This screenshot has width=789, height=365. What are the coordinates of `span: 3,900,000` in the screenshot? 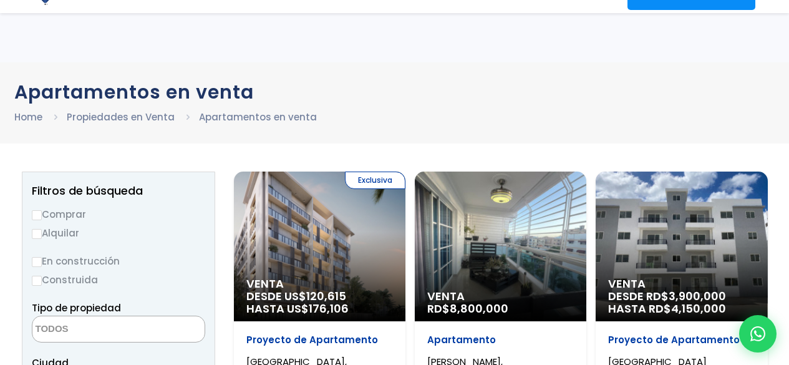 It's located at (697, 296).